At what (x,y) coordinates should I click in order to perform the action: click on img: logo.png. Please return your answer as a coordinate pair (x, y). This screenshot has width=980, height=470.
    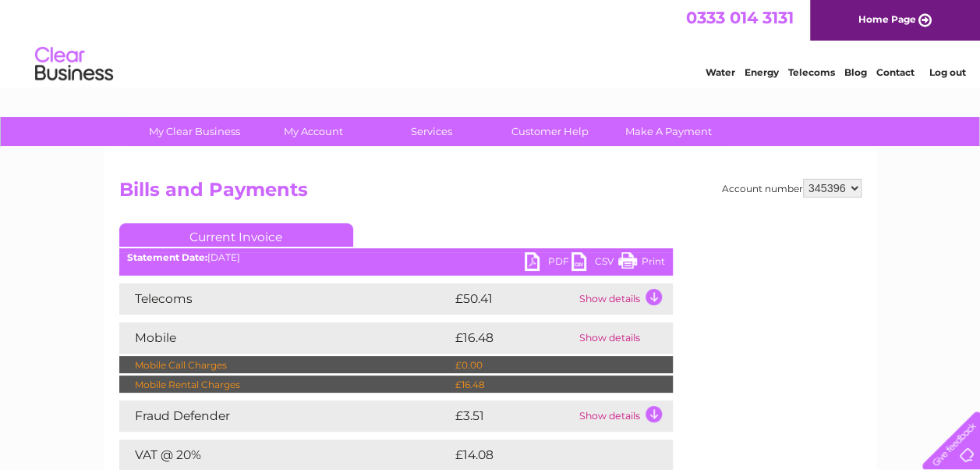
    Looking at the image, I should click on (74, 64).